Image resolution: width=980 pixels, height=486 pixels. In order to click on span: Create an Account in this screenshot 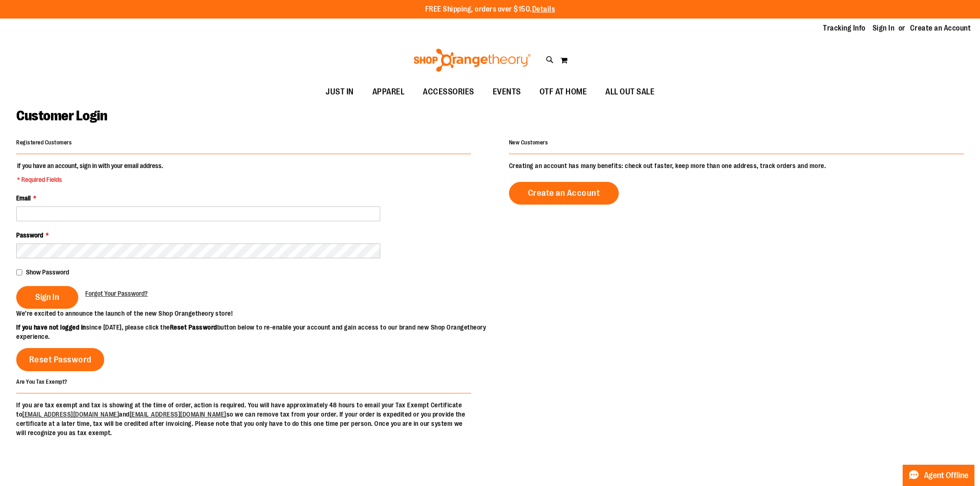, I will do `click(564, 193)`.